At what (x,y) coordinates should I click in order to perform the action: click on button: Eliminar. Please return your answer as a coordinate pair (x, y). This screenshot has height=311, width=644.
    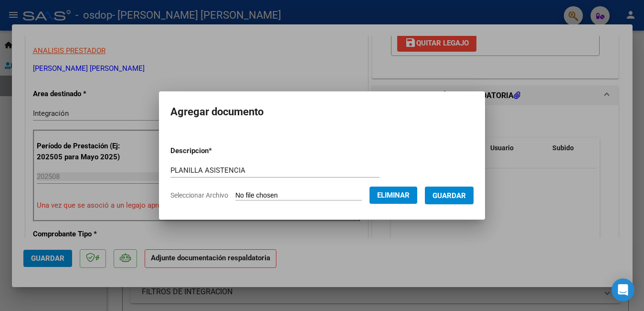
    Looking at the image, I should click on (393, 195).